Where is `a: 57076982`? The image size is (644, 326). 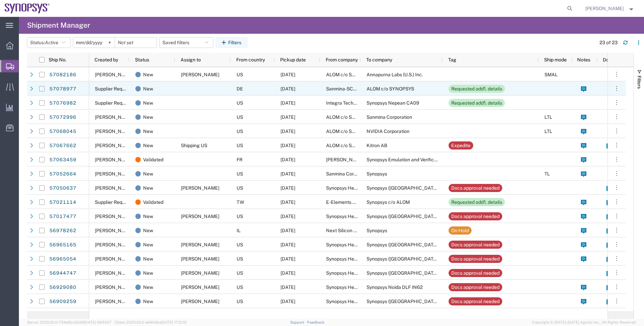 a: 57076982 is located at coordinates (63, 103).